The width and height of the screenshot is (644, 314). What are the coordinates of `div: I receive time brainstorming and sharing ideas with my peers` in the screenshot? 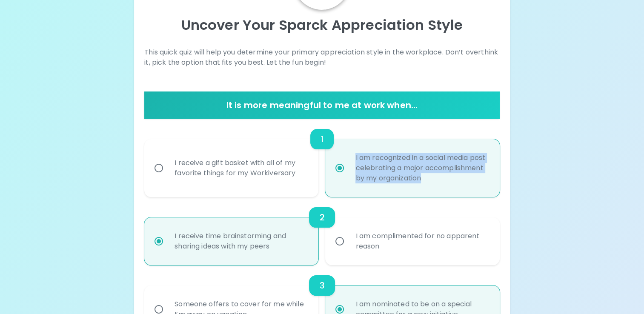 It's located at (241, 241).